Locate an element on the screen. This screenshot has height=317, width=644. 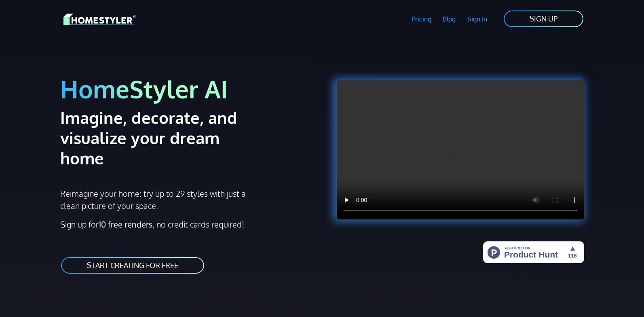
p: Sign up for , no credit cards required! is located at coordinates (189, 224).